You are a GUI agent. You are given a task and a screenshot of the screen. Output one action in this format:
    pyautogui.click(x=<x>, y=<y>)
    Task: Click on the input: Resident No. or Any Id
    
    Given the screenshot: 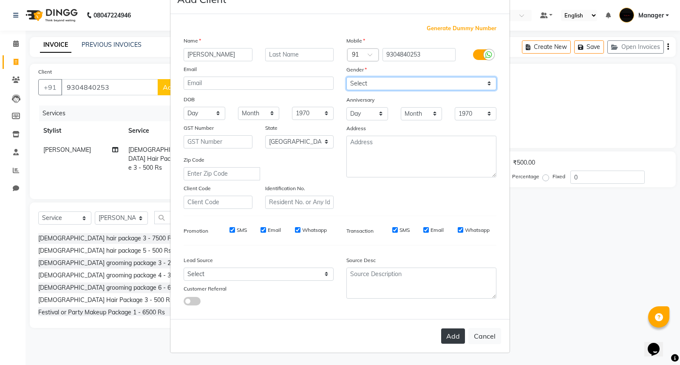 What is the action you would take?
    pyautogui.click(x=300, y=202)
    